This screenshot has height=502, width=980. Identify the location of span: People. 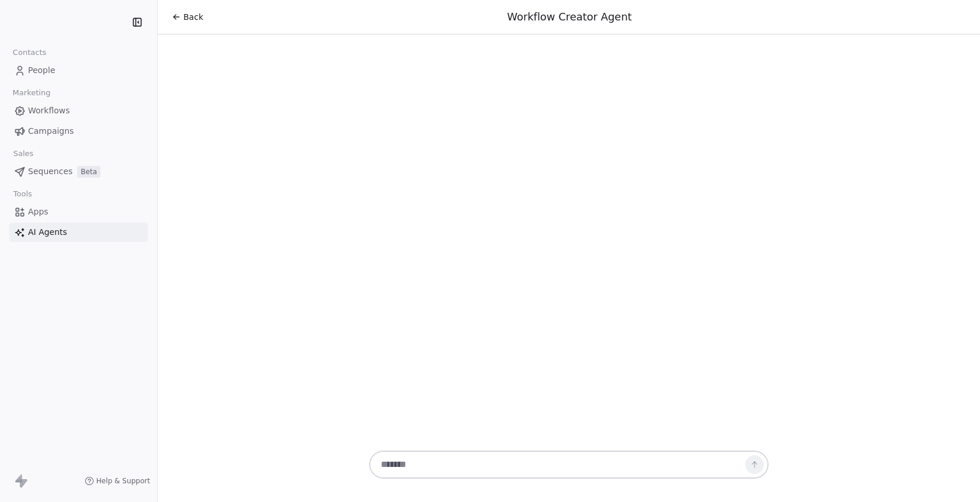
(42, 70).